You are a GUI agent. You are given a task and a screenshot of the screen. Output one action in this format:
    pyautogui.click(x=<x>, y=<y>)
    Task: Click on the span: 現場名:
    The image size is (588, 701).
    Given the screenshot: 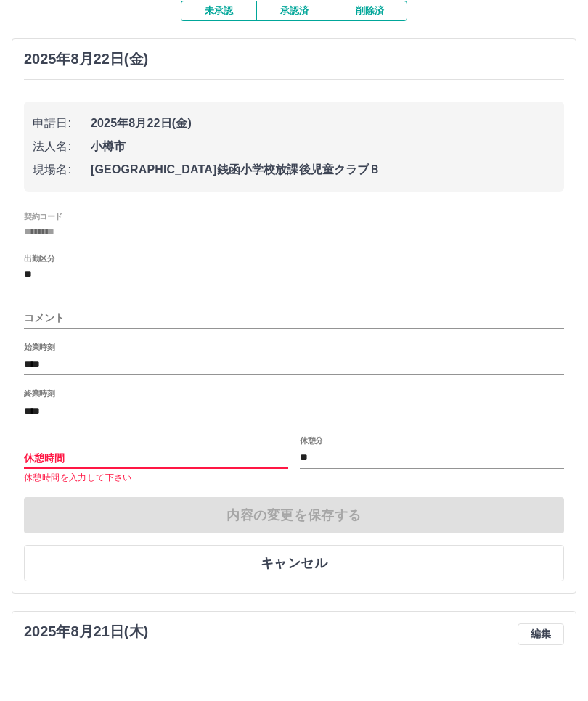 What is the action you would take?
    pyautogui.click(x=62, y=218)
    